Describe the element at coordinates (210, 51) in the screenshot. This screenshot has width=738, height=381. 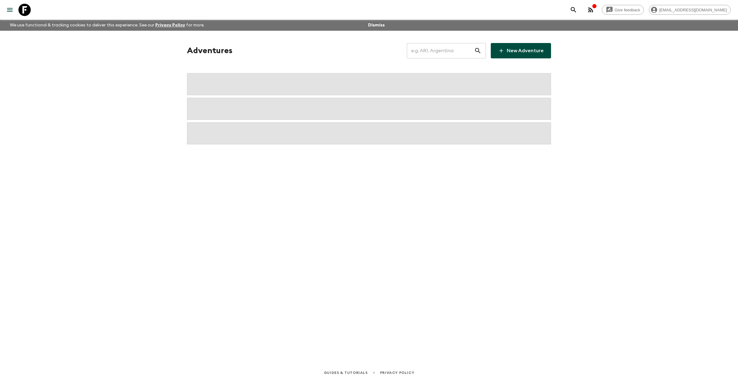
I see `h1: Adventures` at that location.